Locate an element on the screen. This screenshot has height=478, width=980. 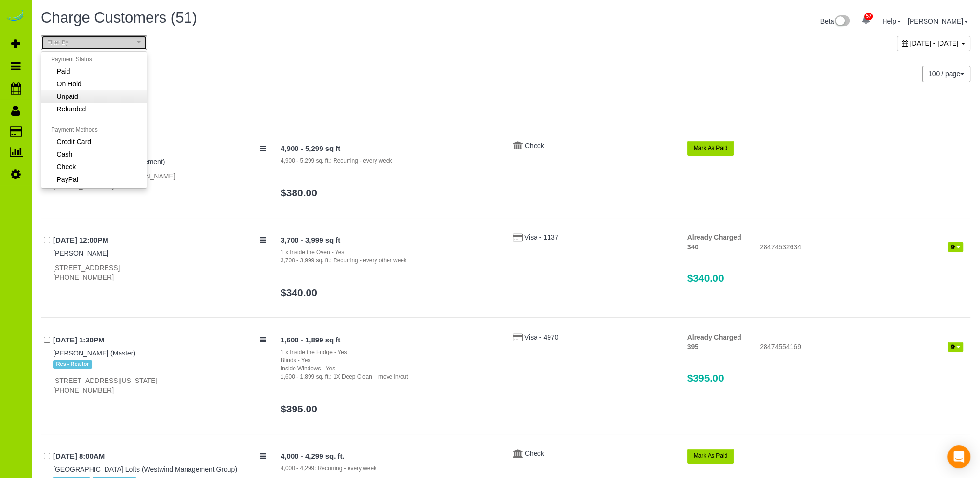
span: Visa - 4970 is located at coordinates (541, 337).